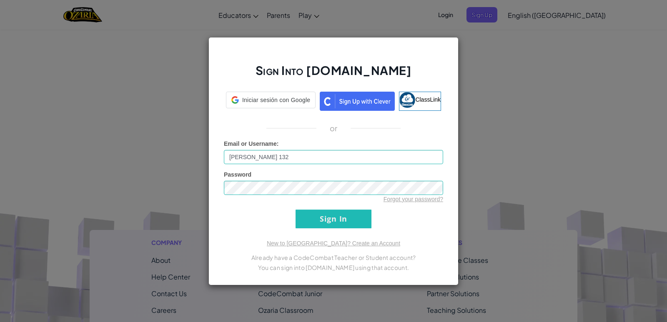 Image resolution: width=667 pixels, height=322 pixels. Describe the element at coordinates (271, 100) in the screenshot. I see `div: Iniciar sesión con Google` at that location.